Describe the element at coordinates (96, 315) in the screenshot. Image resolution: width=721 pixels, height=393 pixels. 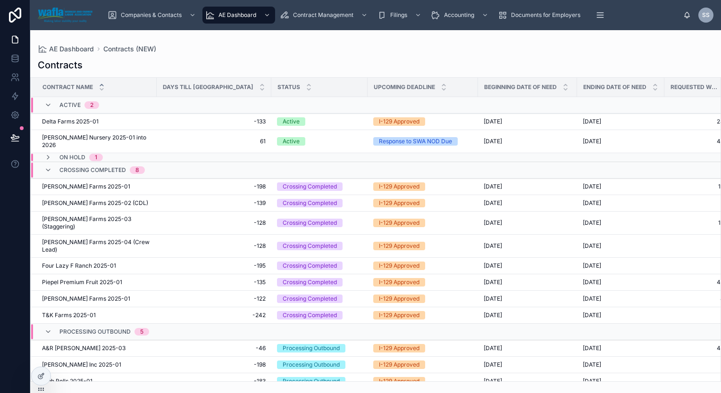
I see `a: T&K Farms 2025-01` at that location.